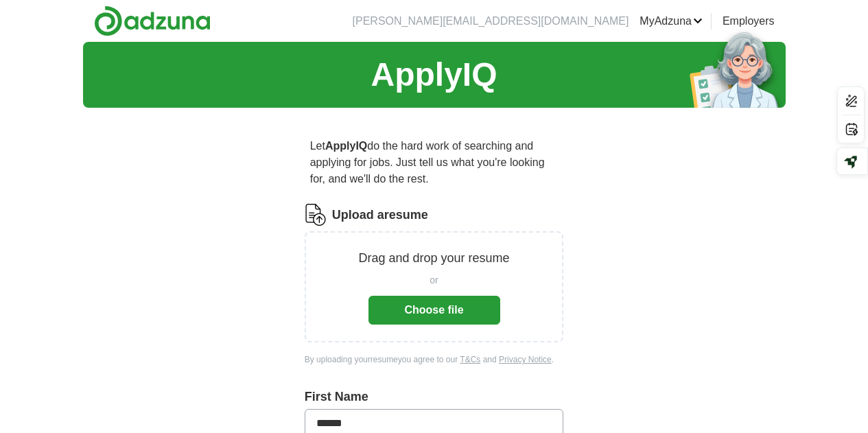 The width and height of the screenshot is (868, 433). I want to click on label: First Name, so click(434, 396).